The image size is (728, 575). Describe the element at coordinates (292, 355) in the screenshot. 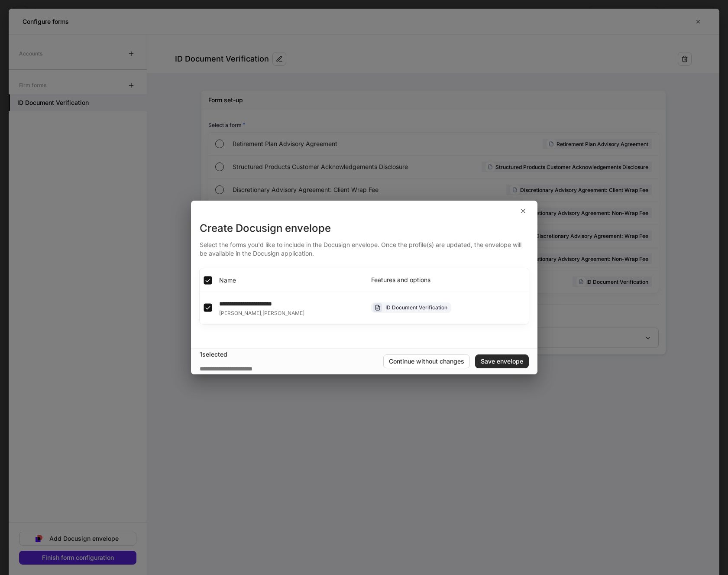

I see `div: 1 selected` at that location.